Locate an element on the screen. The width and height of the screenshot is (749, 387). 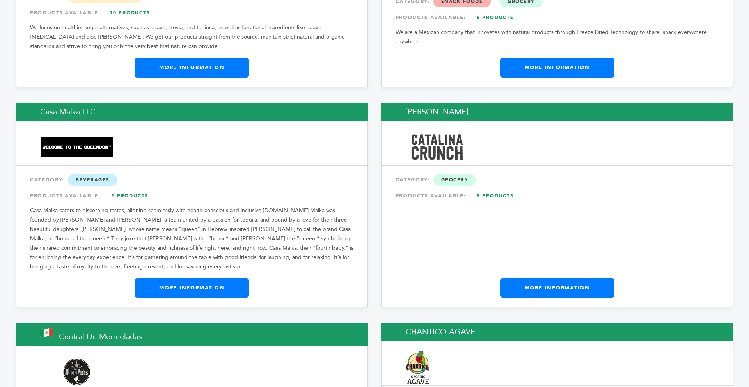
img: Central de Mermeladas is located at coordinates (76, 372).